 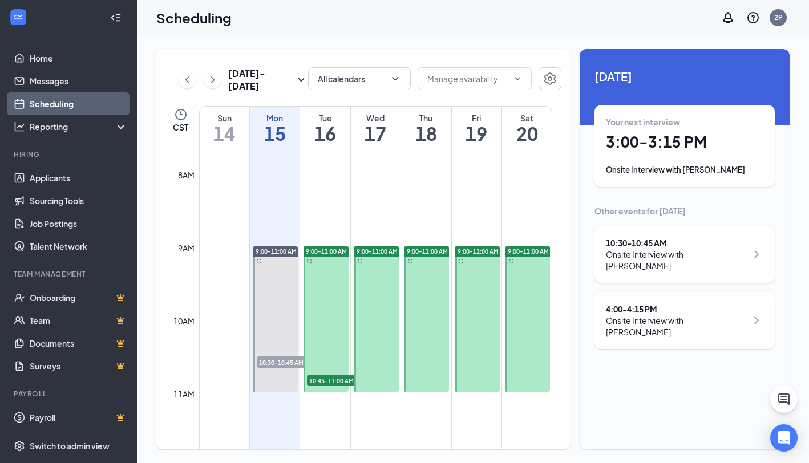 What do you see at coordinates (79, 127) in the screenshot?
I see `div: Reporting` at bounding box center [79, 127].